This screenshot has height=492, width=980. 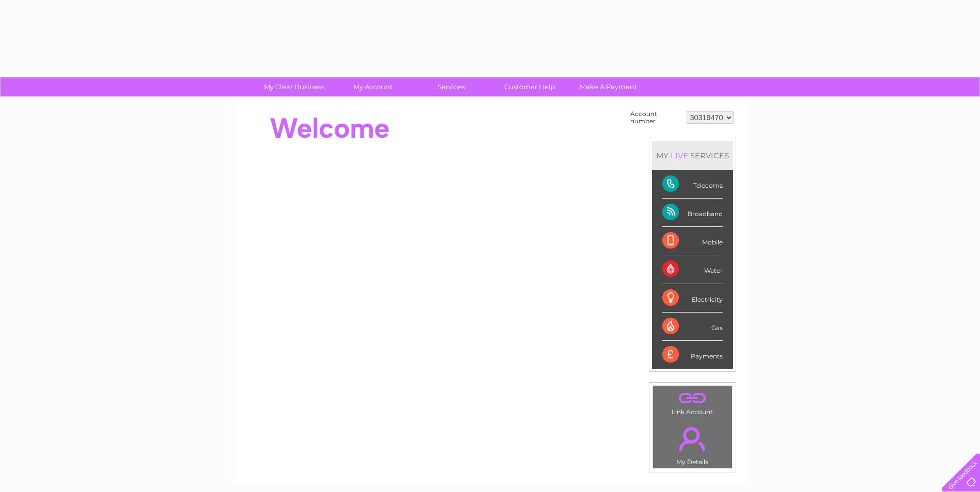 What do you see at coordinates (692, 270) in the screenshot?
I see `div: Water` at bounding box center [692, 270].